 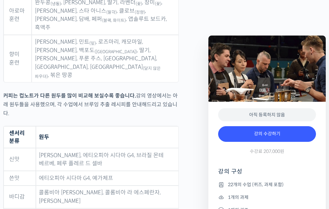 I want to click on a: 홈, so click(x=22, y=163).